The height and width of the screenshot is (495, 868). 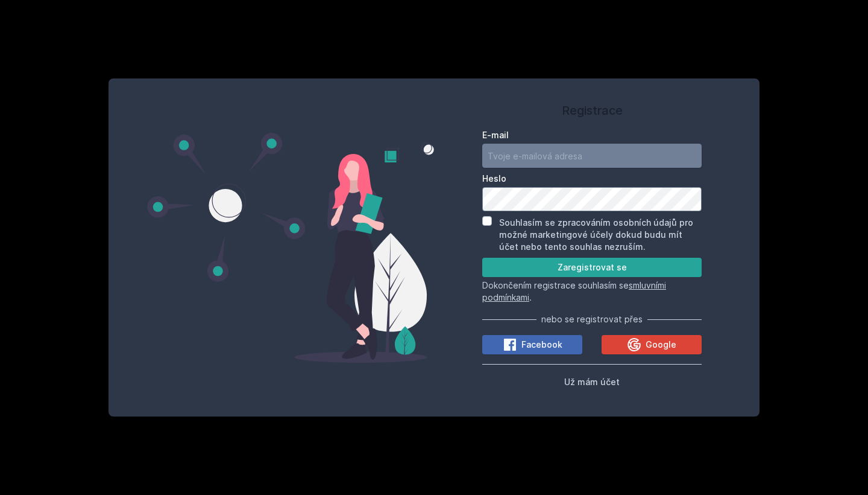 I want to click on span: nebo se registrovat přes, so click(x=592, y=319).